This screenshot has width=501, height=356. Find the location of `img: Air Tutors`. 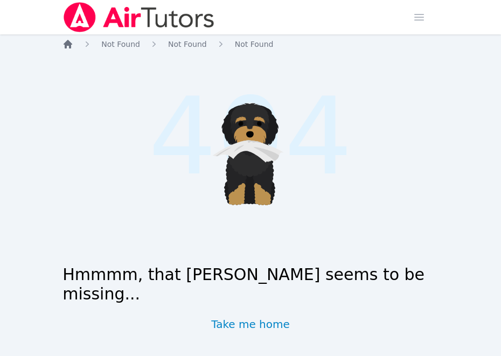

img: Air Tutors is located at coordinates (138, 17).